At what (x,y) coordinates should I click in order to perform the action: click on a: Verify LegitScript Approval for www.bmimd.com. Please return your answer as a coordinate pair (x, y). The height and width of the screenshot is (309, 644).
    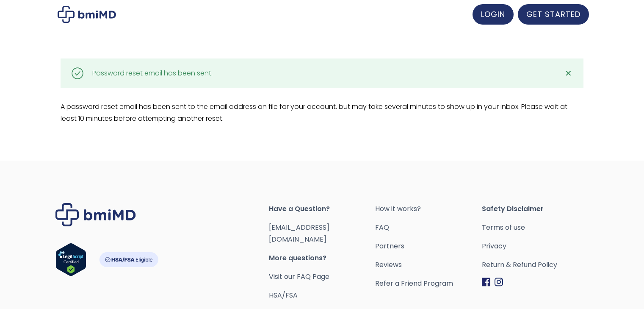
    Looking at the image, I should click on (71, 262).